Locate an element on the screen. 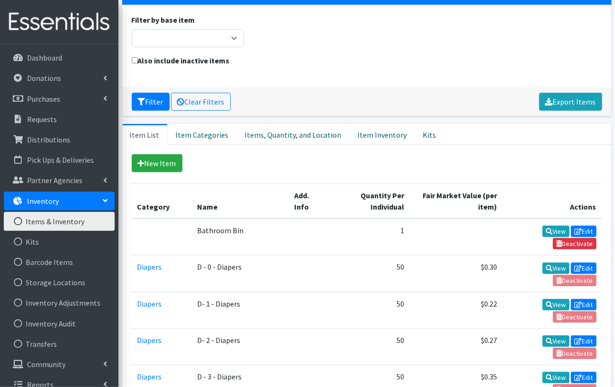  a: Inventory Adjustments is located at coordinates (59, 303).